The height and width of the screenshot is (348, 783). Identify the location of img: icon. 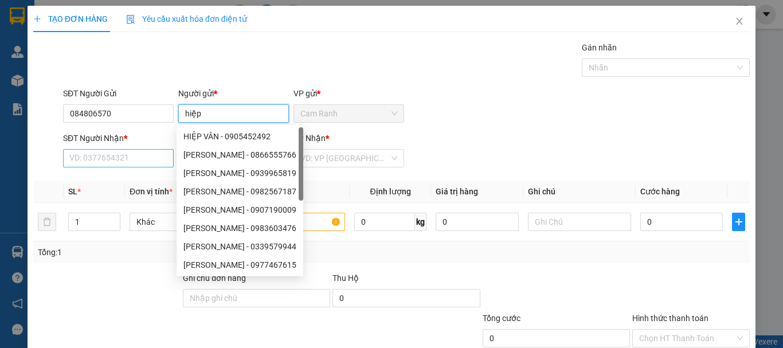
(131, 19).